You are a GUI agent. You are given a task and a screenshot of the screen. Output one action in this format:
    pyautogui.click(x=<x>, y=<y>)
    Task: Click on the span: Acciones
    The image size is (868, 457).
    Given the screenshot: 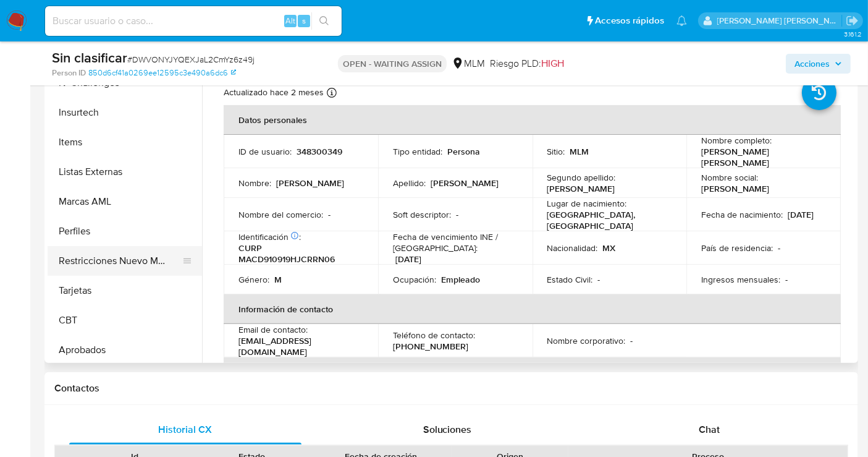 What is the action you would take?
    pyautogui.click(x=812, y=63)
    